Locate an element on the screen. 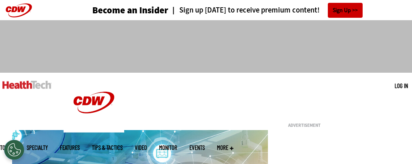  a: Log in is located at coordinates (401, 86).